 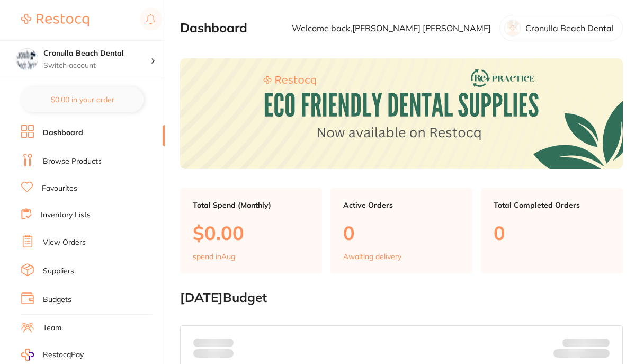 What do you see at coordinates (552, 205) in the screenshot?
I see `p: Total Completed Orders` at bounding box center [552, 205].